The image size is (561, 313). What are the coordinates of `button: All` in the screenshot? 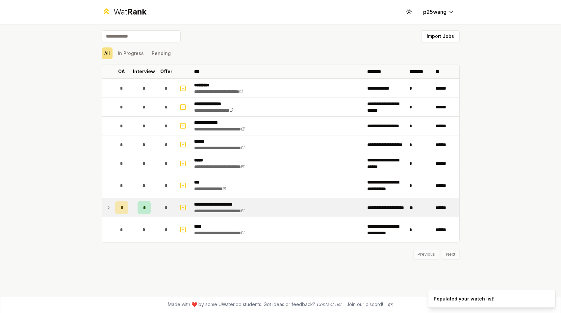 It's located at (107, 53).